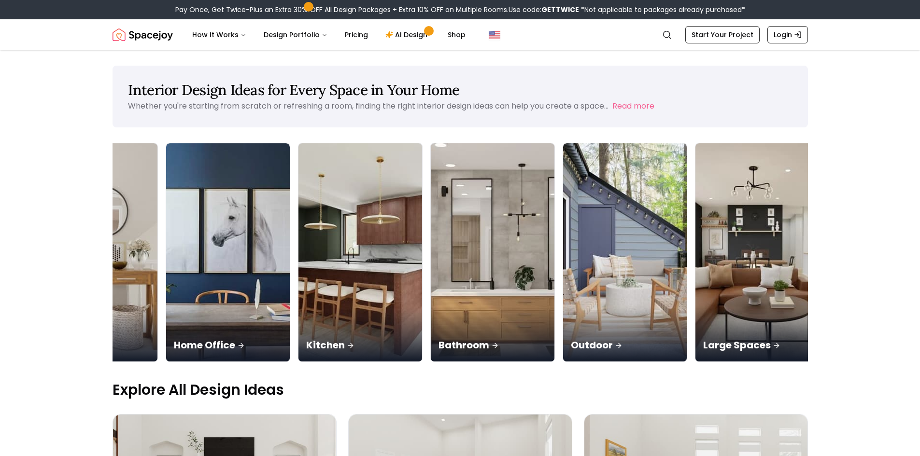  I want to click on a: Large SpacesLarge Spaces, so click(757, 253).